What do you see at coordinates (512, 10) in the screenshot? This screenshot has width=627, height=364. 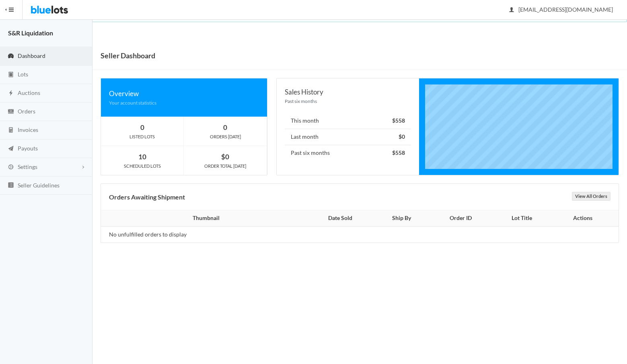 I see `ion-icon: person` at bounding box center [512, 10].